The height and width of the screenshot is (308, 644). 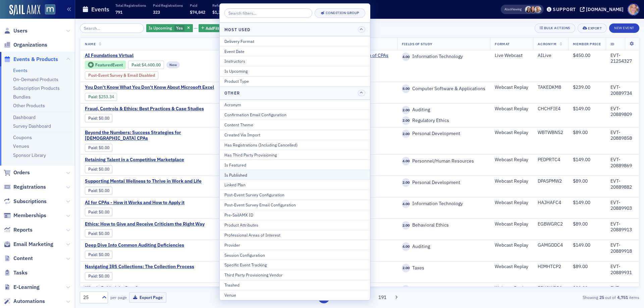 I want to click on span: Computer Software & Applications, so click(x=447, y=89).